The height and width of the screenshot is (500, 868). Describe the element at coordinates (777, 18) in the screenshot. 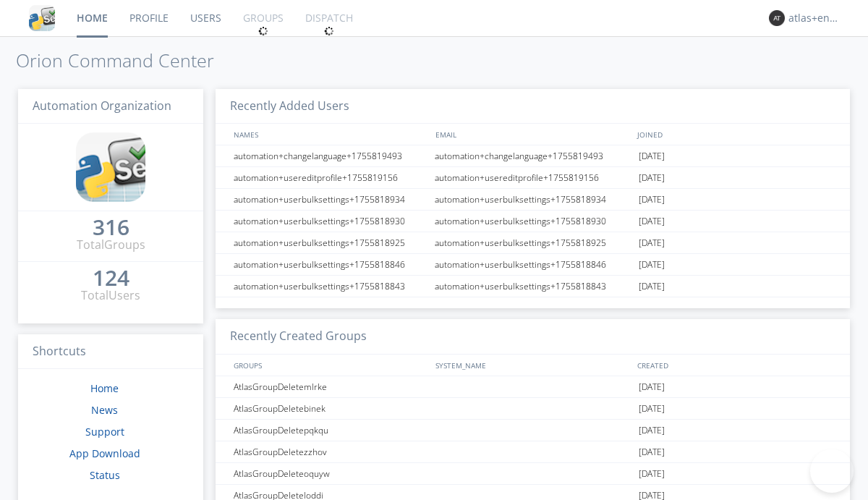

I see `img: 373638.png` at that location.